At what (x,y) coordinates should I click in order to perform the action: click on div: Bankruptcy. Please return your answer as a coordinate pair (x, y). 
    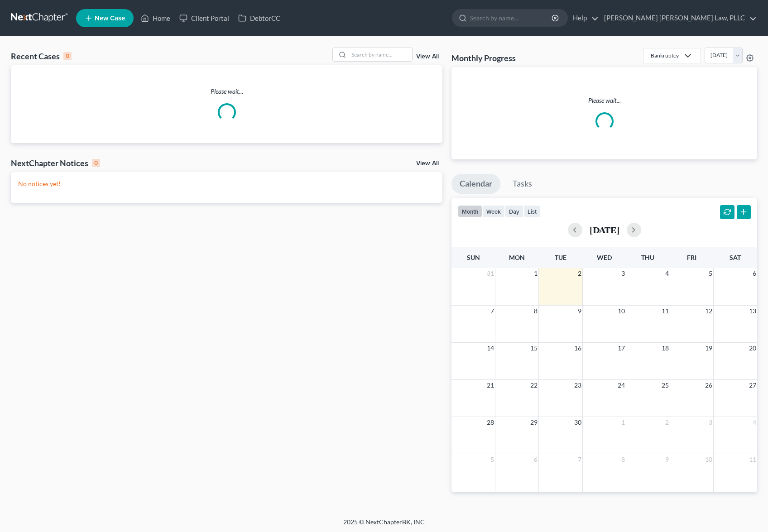
    Looking at the image, I should click on (665, 55).